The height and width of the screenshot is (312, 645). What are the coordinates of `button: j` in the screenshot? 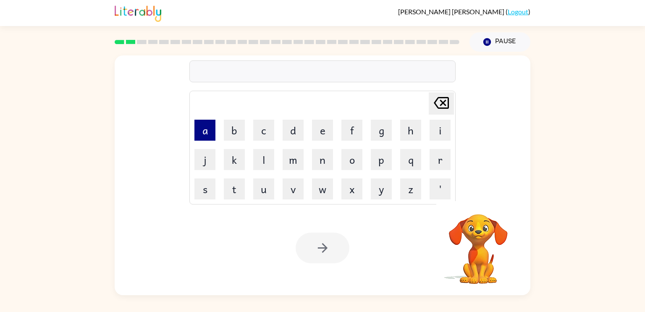 It's located at (205, 160).